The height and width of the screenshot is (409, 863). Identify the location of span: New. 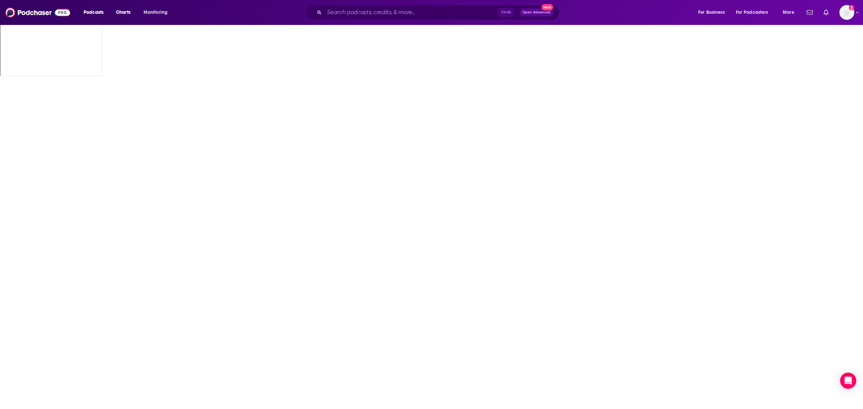
(548, 7).